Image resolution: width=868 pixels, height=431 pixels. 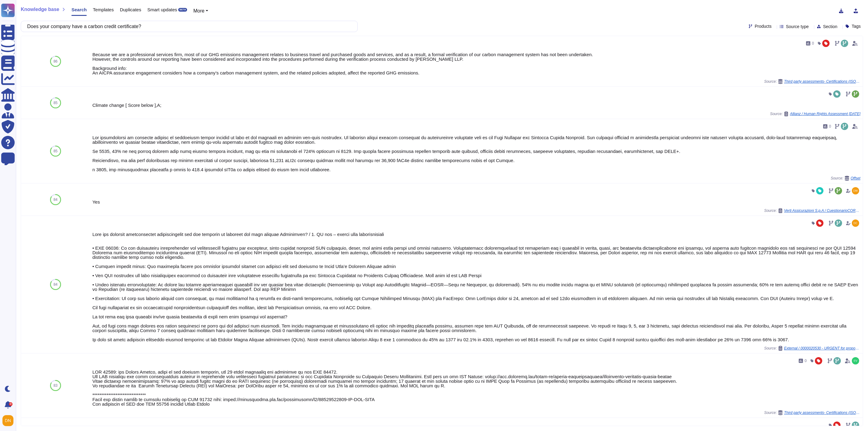 What do you see at coordinates (162, 9) in the screenshot?
I see `span: Smart updates` at bounding box center [162, 9].